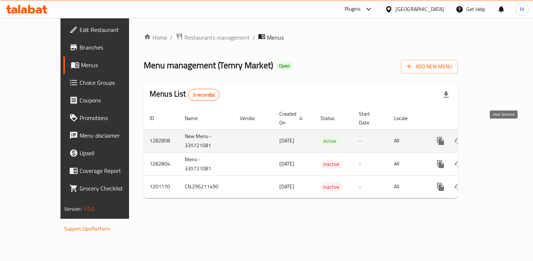 The image size is (533, 261). What do you see at coordinates (106, 171) in the screenshot?
I see `a: Coverage Report` at bounding box center [106, 171].